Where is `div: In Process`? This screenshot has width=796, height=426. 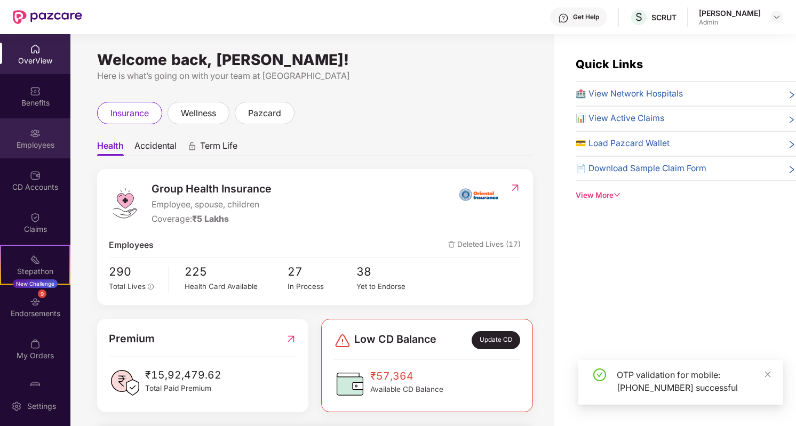
div: In Process is located at coordinates (322, 286).